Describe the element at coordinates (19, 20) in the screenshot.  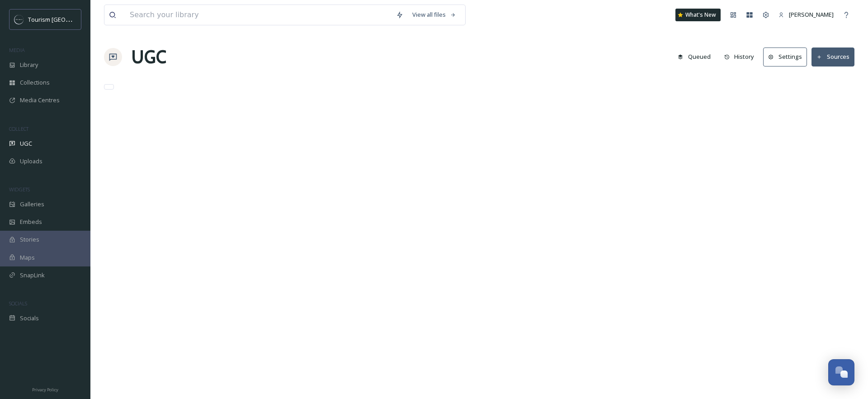
I see `img: OMNISEND%20Email%20Square%20Images%20.png` at that location.